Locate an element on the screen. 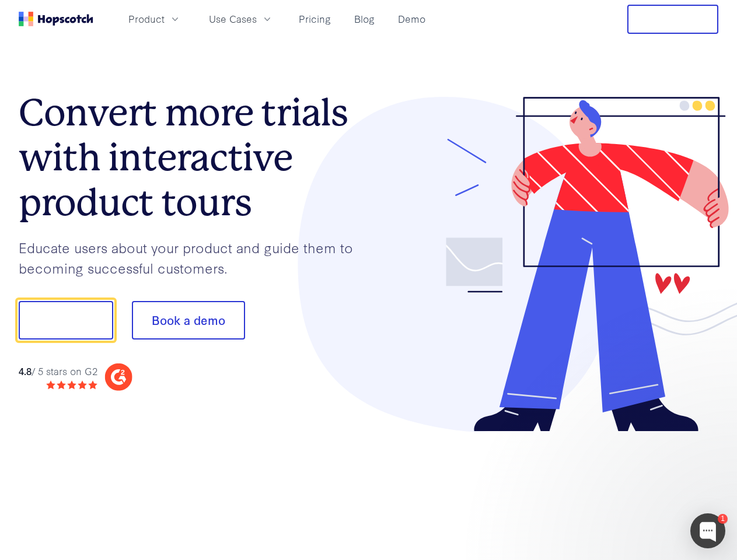 Image resolution: width=737 pixels, height=560 pixels. strong: 4.8 is located at coordinates (26, 371).